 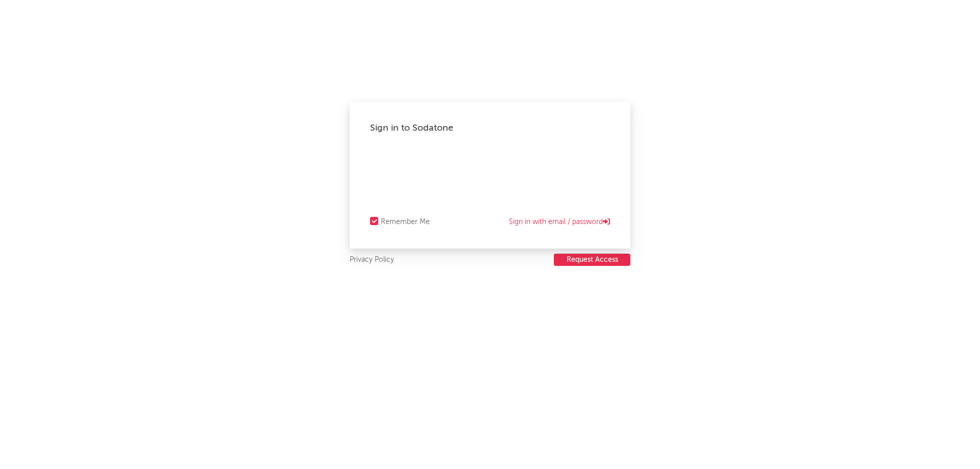 I want to click on a: Sign in with email / password, so click(x=559, y=222).